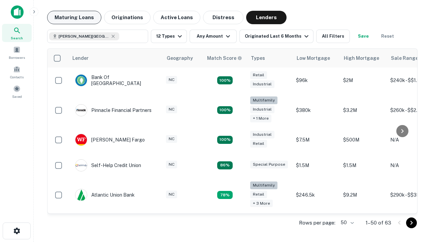  What do you see at coordinates (313, 58) in the screenshot?
I see `div: Low Mortgage` at bounding box center [313, 58].